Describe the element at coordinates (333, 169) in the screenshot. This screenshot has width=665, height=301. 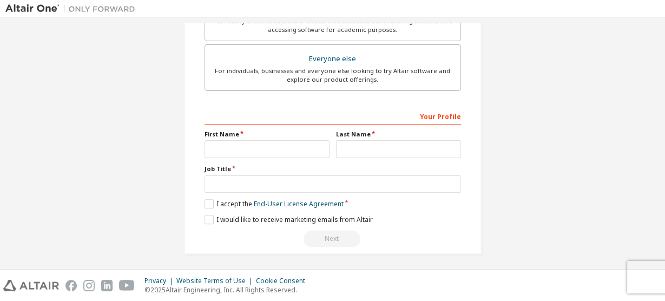
I see `label: Job Title` at that location.